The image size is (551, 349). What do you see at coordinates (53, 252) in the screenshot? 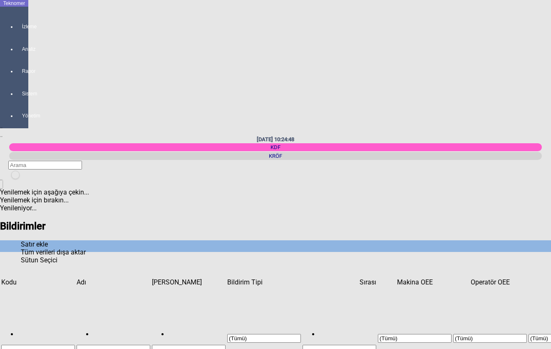
I see `span: Tüm verileri dışa aktar` at bounding box center [53, 252].